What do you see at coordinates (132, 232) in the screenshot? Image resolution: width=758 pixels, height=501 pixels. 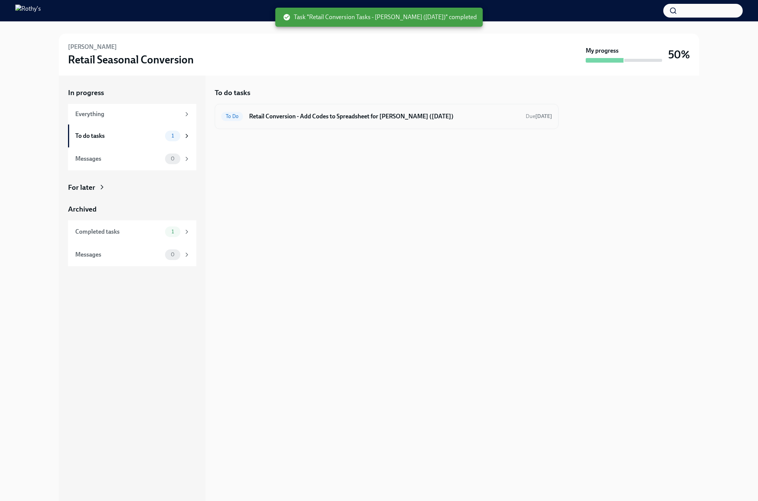 I see `a: Completed tasks1` at bounding box center [132, 232].